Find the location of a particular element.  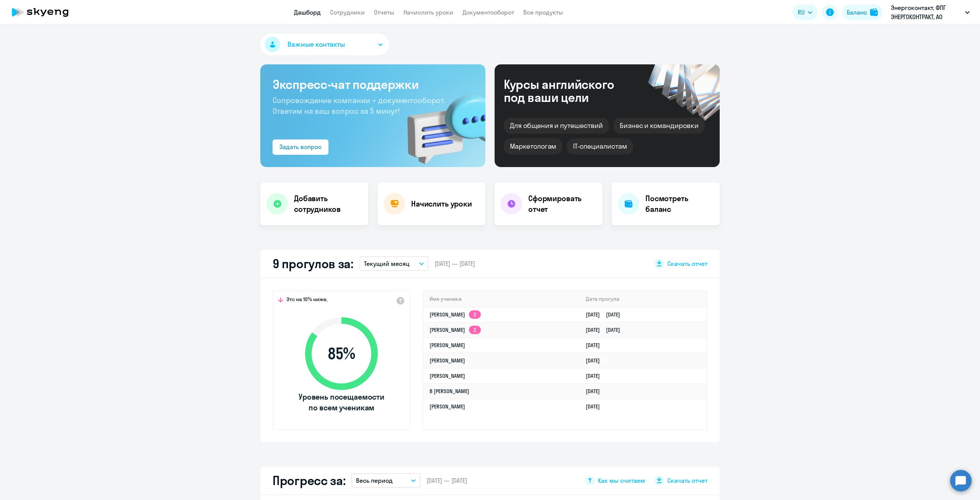

th: Дата прогула is located at coordinates (643, 299).